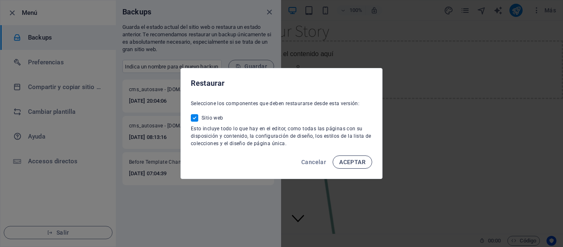 The height and width of the screenshot is (247, 563). I want to click on button: ACEPTAR, so click(352, 162).